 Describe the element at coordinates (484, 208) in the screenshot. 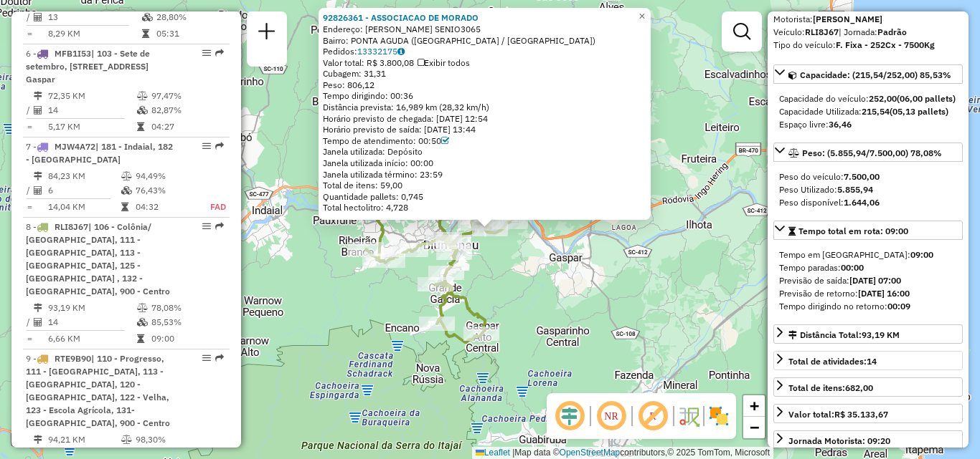

I see `div: Total hectolitro: 4,728` at that location.